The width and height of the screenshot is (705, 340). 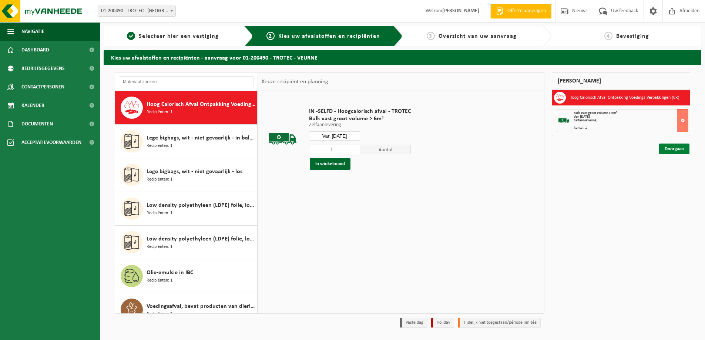 What do you see at coordinates (335, 136) in the screenshot?
I see `input: Selecteer datum` at bounding box center [335, 136].